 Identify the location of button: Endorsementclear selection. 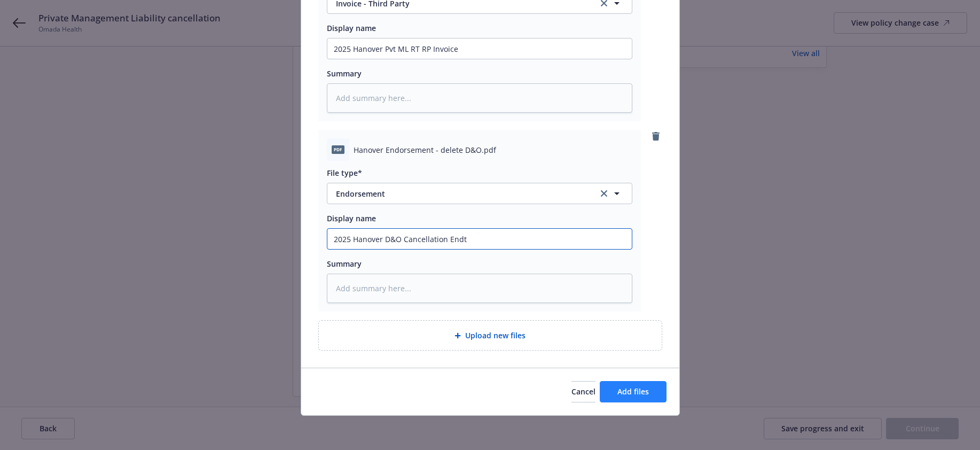
(479, 193).